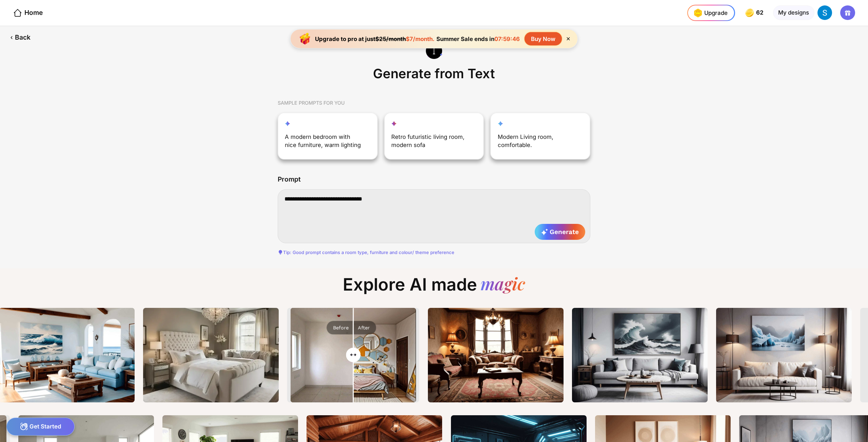  I want to click on img: upgrade-nav-btn-icon.gif, so click(698, 13).